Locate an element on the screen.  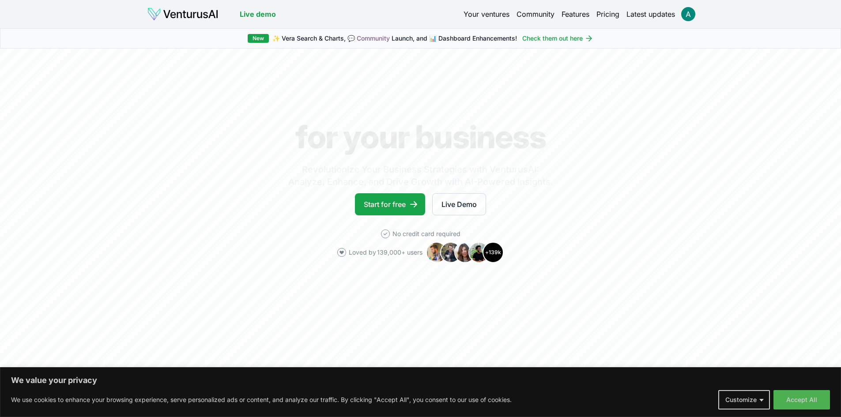
a: Latest updates is located at coordinates (651, 14).